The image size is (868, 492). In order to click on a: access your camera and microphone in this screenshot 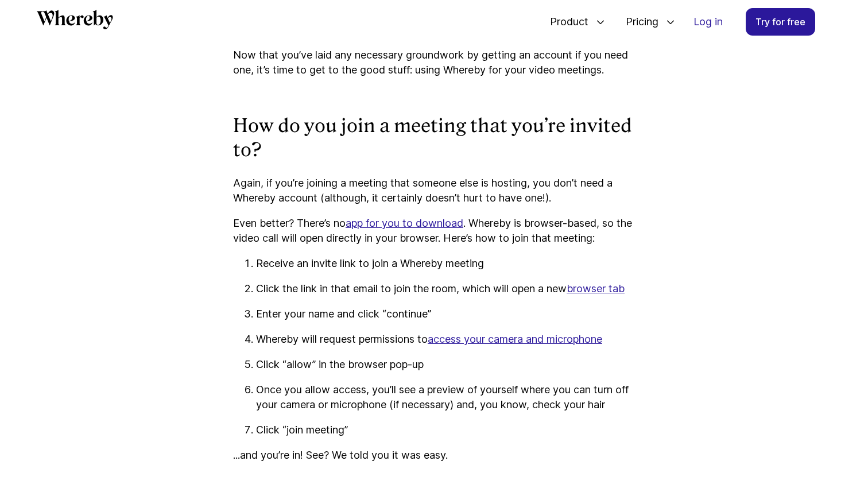, I will do `click(515, 338)`.